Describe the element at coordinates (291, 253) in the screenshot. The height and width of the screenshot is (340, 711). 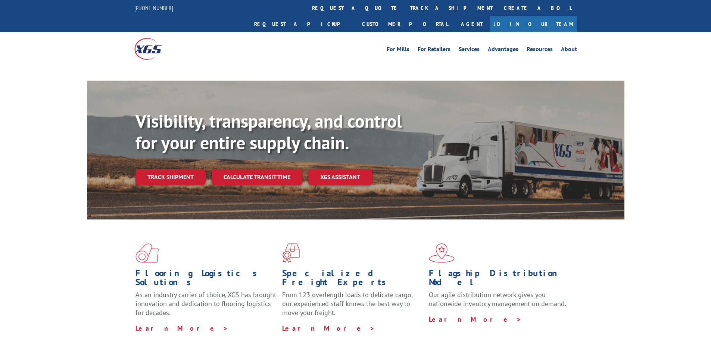
I see `img: xgs-icon-focused-on-flooring-red` at that location.